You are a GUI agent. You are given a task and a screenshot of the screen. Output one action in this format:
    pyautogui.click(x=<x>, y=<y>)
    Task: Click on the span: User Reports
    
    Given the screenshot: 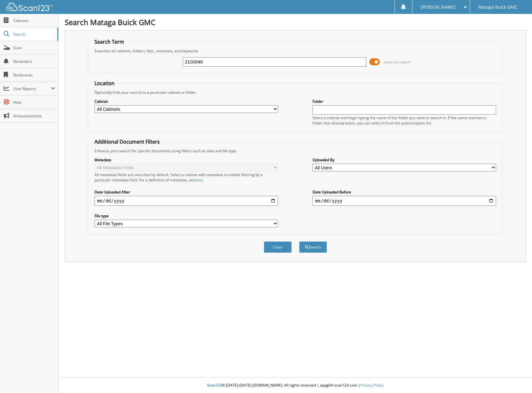 What is the action you would take?
    pyautogui.click(x=32, y=89)
    